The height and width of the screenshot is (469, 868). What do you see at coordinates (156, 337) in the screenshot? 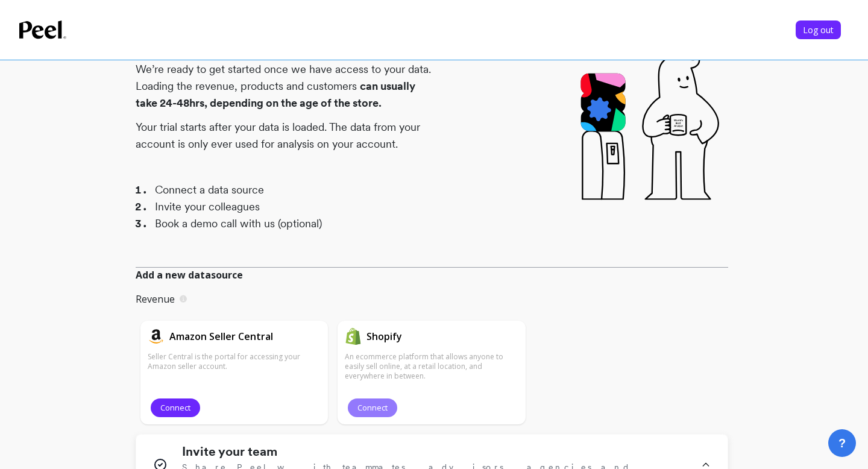
I see `img: api.amazon.svg` at bounding box center [156, 337].